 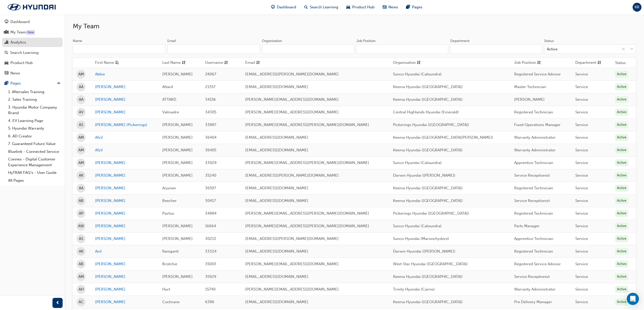 What do you see at coordinates (6, 43) in the screenshot?
I see `span: chart-icon` at bounding box center [6, 43].